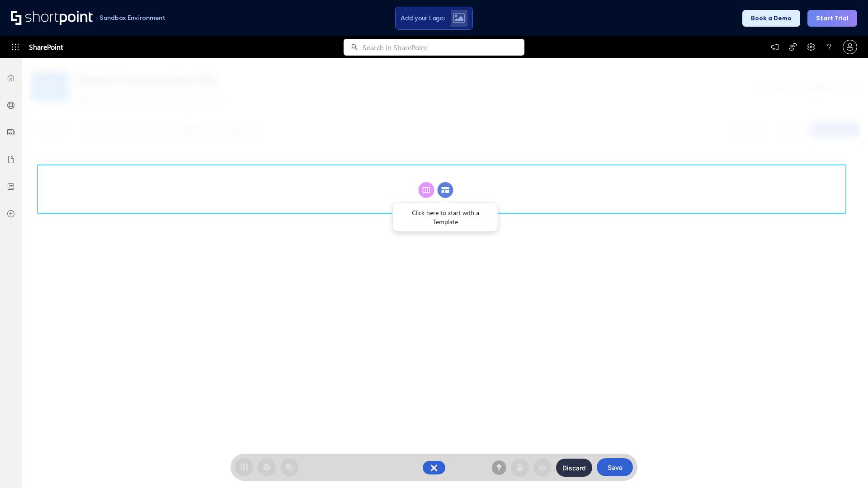 This screenshot has height=488, width=868. Describe the element at coordinates (771, 18) in the screenshot. I see `button: Book a Demo` at that location.